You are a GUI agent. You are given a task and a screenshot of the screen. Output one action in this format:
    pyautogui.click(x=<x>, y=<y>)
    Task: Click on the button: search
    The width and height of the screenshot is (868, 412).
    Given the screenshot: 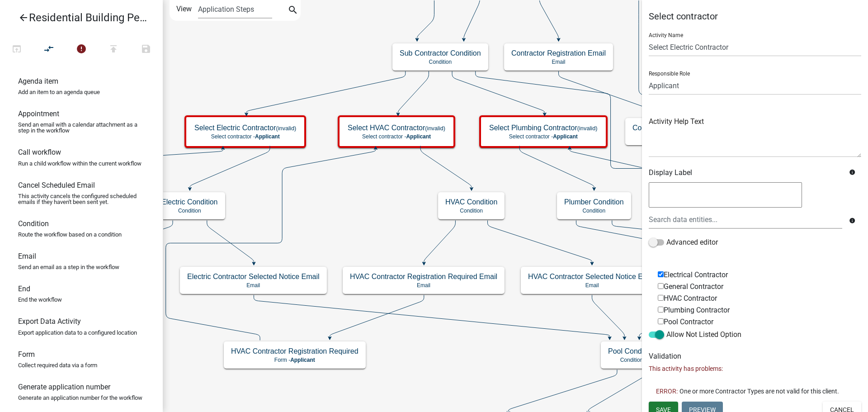 What is the action you would take?
    pyautogui.click(x=293, y=11)
    